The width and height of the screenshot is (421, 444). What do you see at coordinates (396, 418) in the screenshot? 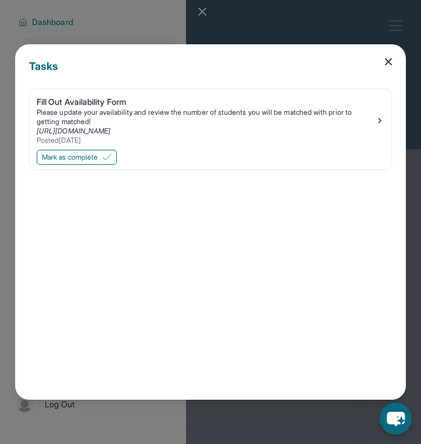
I see `button: chat-button` at bounding box center [396, 418].